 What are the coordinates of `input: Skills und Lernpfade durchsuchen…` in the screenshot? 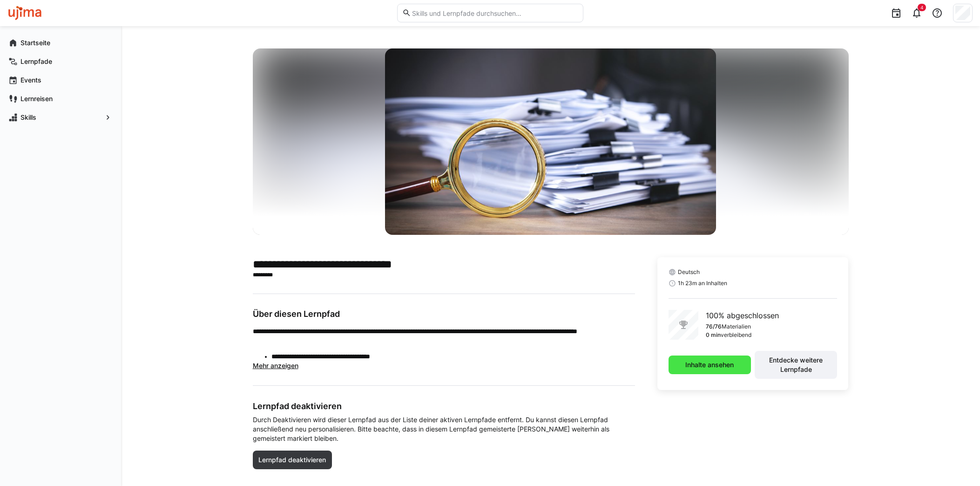 It's located at (494, 13).